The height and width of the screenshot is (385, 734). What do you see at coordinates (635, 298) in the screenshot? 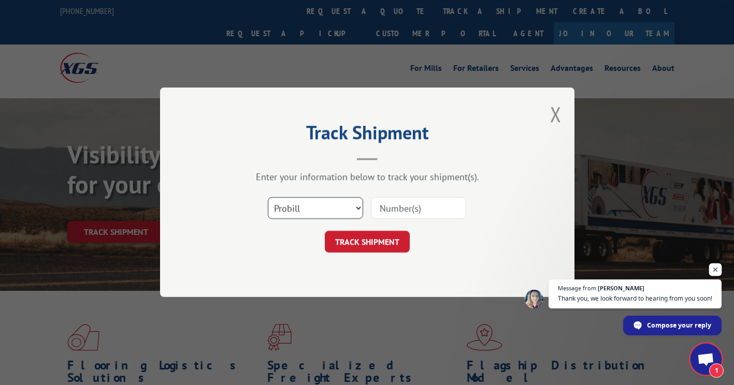
I see `span: Thank you, we look forward to hearing from you soon!` at bounding box center [635, 298].